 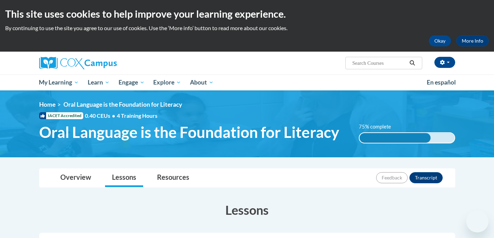 What do you see at coordinates (167, 83) in the screenshot?
I see `span: Explore` at bounding box center [167, 83].